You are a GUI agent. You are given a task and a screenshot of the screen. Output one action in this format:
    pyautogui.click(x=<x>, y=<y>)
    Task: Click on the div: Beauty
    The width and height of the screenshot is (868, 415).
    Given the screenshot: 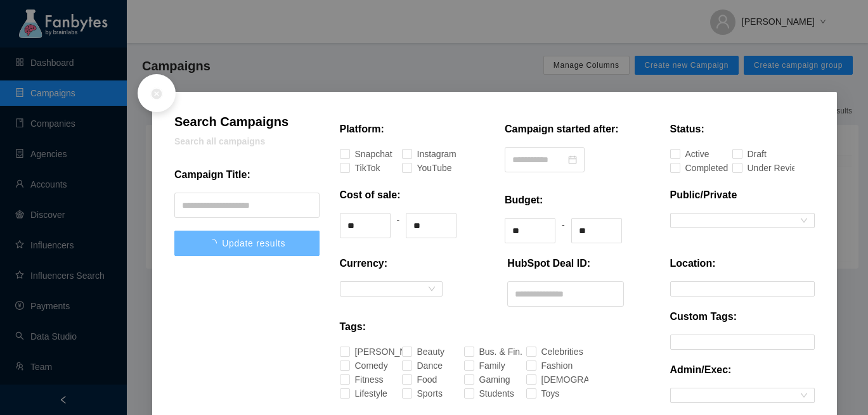 What is the action you would take?
    pyautogui.click(x=422, y=351)
    